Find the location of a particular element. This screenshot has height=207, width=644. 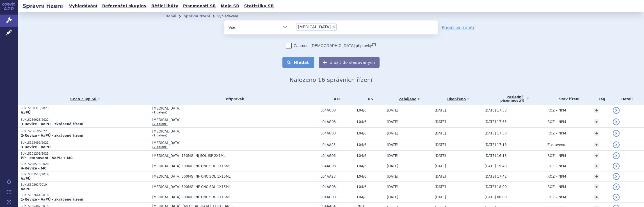

p: SUKLS25610/2022 is located at coordinates (85, 132).